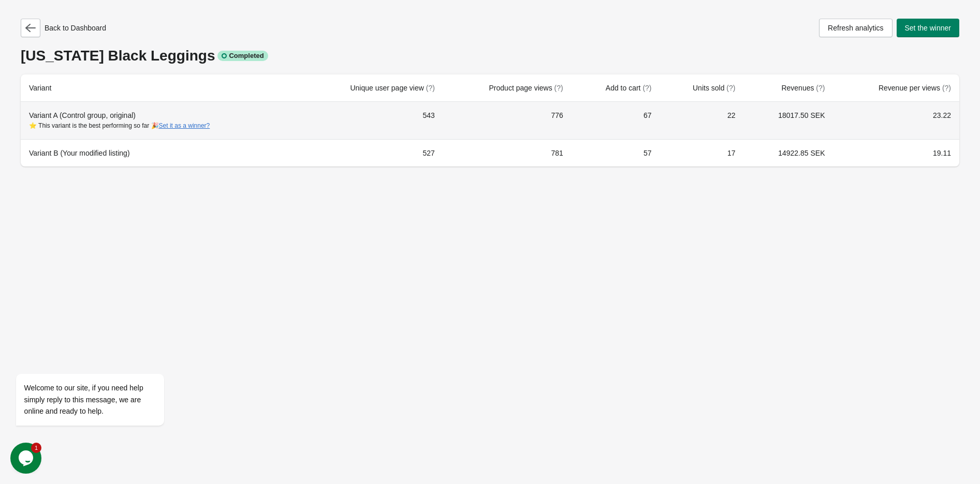 The image size is (980, 484). Describe the element at coordinates (184, 126) in the screenshot. I see `button: Set it as a winner?` at that location.